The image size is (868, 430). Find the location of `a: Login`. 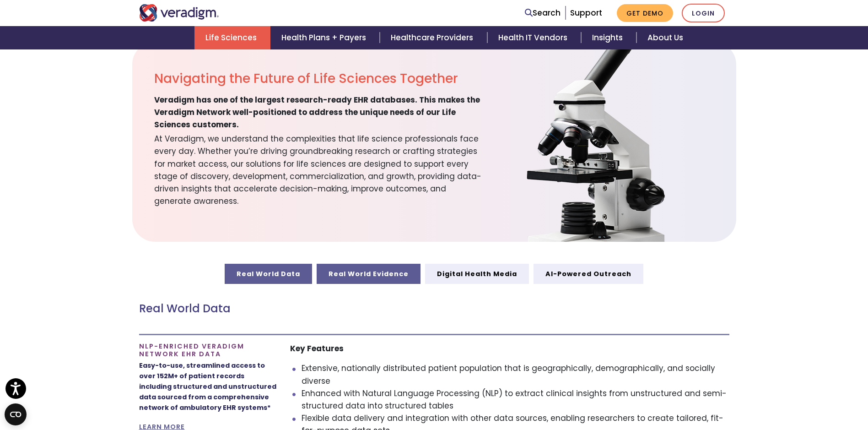

a: Login is located at coordinates (703, 13).